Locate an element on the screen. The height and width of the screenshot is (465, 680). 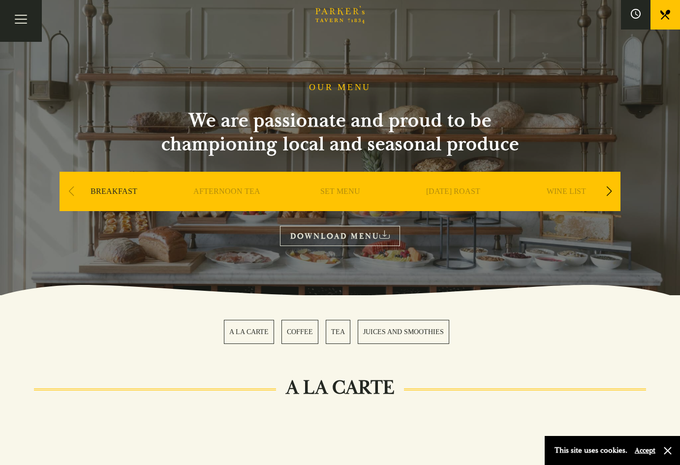
div: 3 / 9 is located at coordinates (340, 206).